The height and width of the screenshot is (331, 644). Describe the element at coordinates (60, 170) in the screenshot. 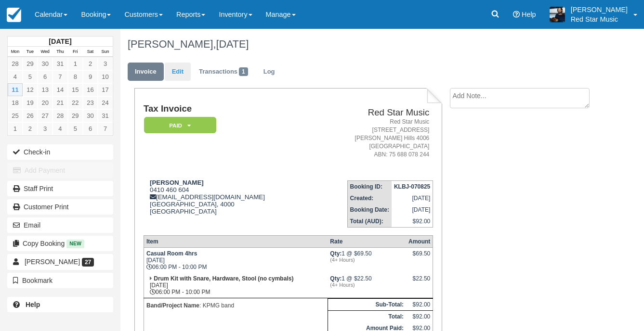

I see `button: Add Payment` at that location.